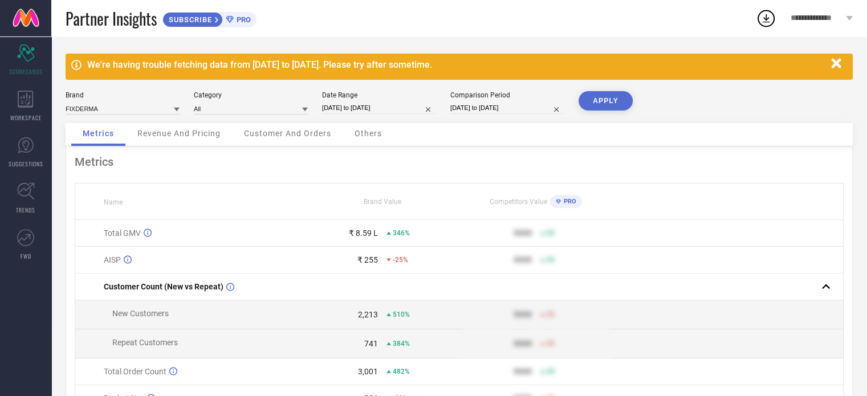  What do you see at coordinates (140, 314) in the screenshot?
I see `span: New Customers` at bounding box center [140, 314].